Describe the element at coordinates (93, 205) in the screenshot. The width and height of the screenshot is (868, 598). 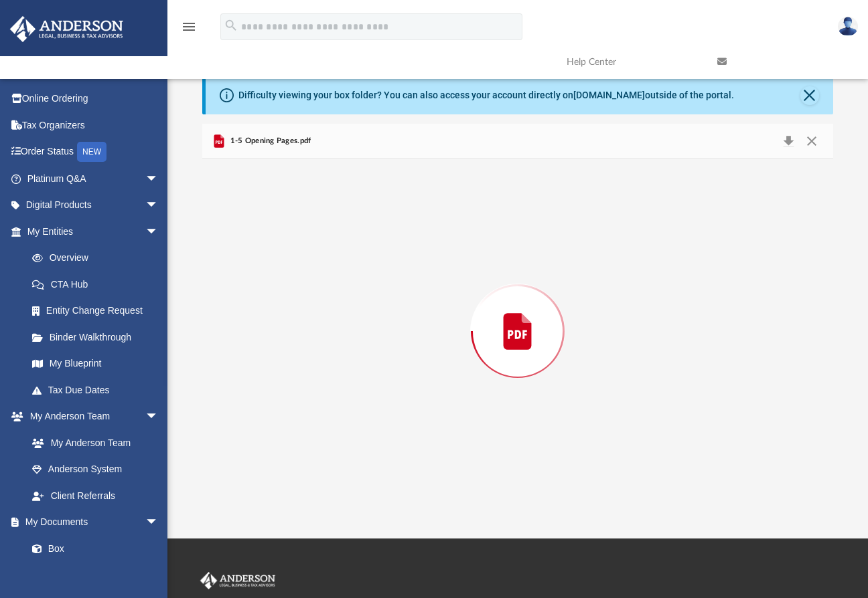
I see `a: Digital Productsarrow_drop_down` at that location.